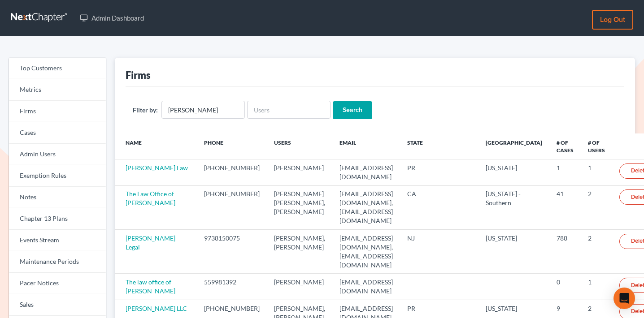 The width and height of the screenshot is (644, 318). What do you see at coordinates (58, 176) in the screenshot?
I see `a: Exemption Rules` at bounding box center [58, 176].